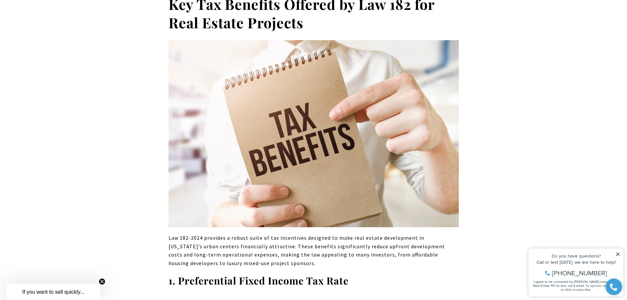 Image resolution: width=627 pixels, height=300 pixels. What do you see at coordinates (53, 291) in the screenshot?
I see `span: If you want to sell quickly...` at bounding box center [53, 291].